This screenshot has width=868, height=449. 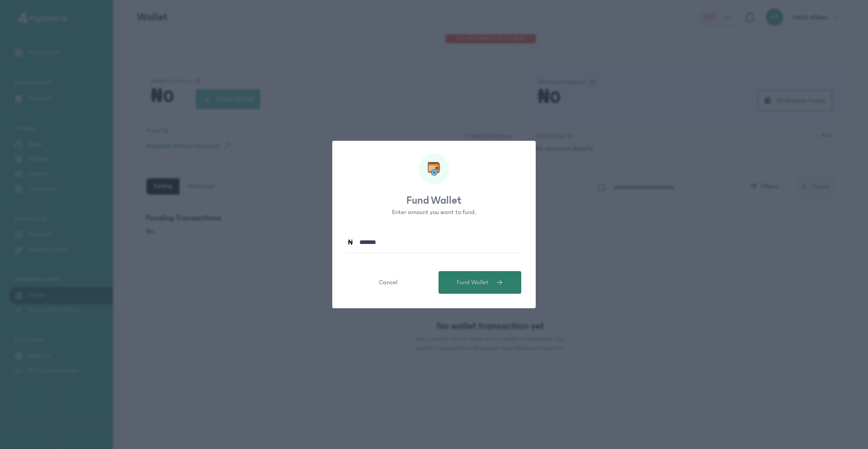 What do you see at coordinates (434, 200) in the screenshot?
I see `p: Fund Wallet` at bounding box center [434, 200].